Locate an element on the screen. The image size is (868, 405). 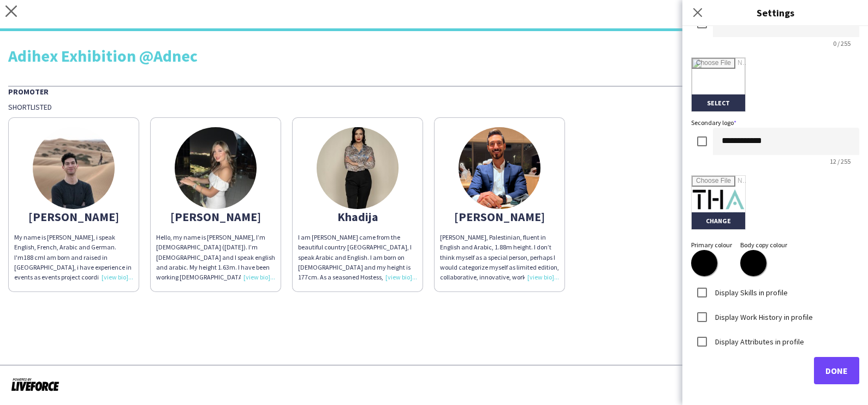
span: Done is located at coordinates (836, 371).